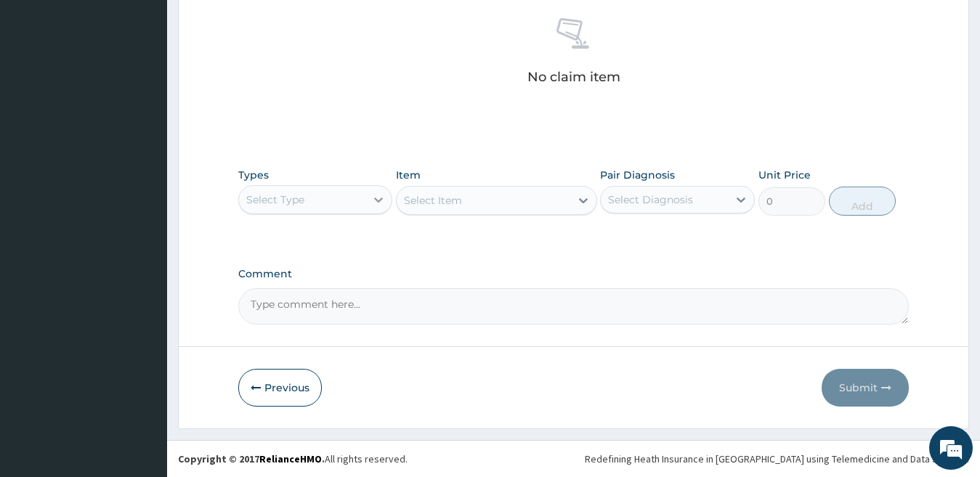  What do you see at coordinates (784, 175) in the screenshot?
I see `label: Unit Price` at bounding box center [784, 175].